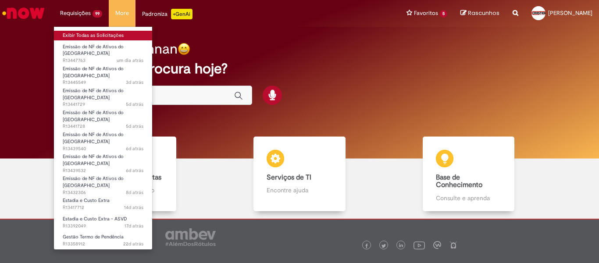  What do you see at coordinates (103, 149) in the screenshot?
I see `span: R13439540` at bounding box center [103, 149].